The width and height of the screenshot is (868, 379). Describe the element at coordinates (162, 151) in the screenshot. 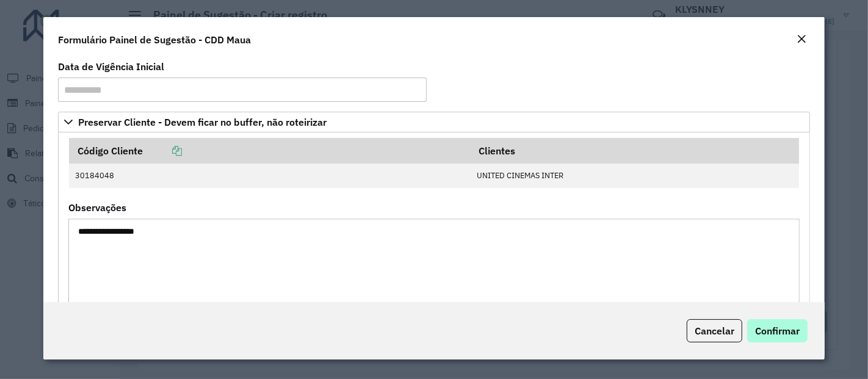

I see `a: Copiar` at that location.